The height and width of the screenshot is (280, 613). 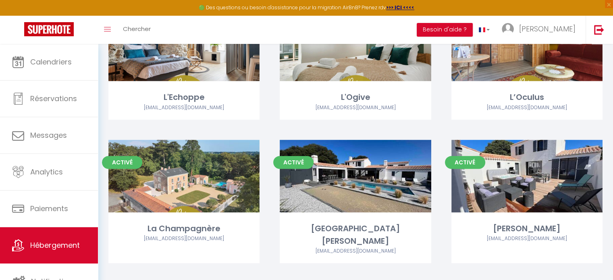 I want to click on div: L'Echoppe, so click(x=184, y=97).